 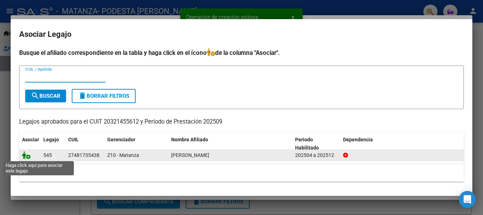 What do you see at coordinates (190, 140) in the screenshot?
I see `span: Nombre Afiliado` at bounding box center [190, 140].